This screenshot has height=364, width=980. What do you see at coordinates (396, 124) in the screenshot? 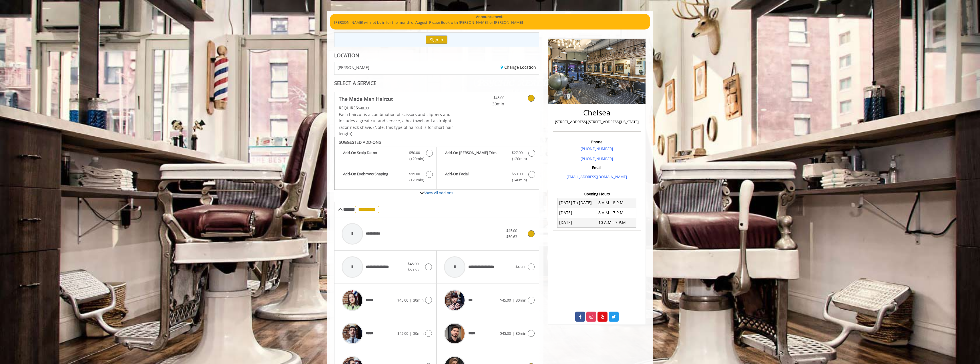
I see `span: Each haircut is a combination of scissors and clippers and includes a great cut and service, a ho...` at bounding box center [396, 124].